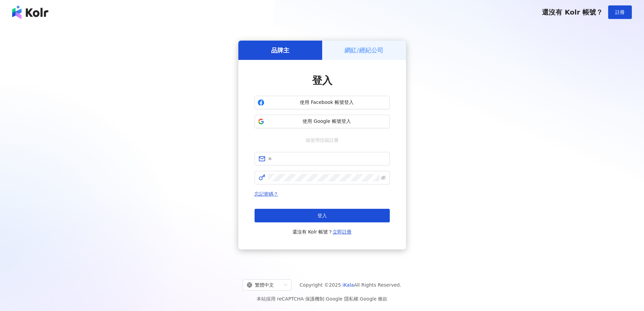 This screenshot has height=311, width=644. What do you see at coordinates (620, 12) in the screenshot?
I see `span: 註冊` at bounding box center [620, 12].